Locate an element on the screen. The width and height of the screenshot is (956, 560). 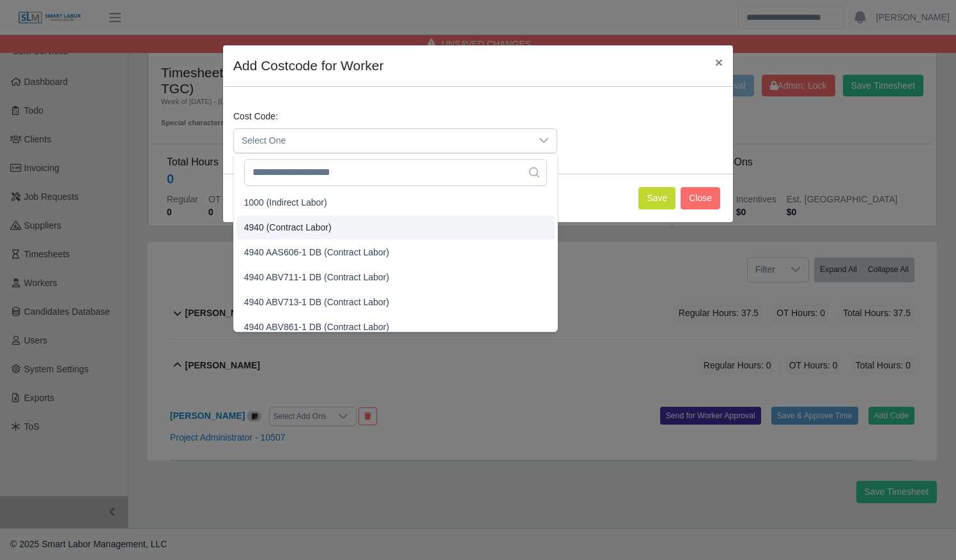
span: Select One is located at coordinates (382, 141).